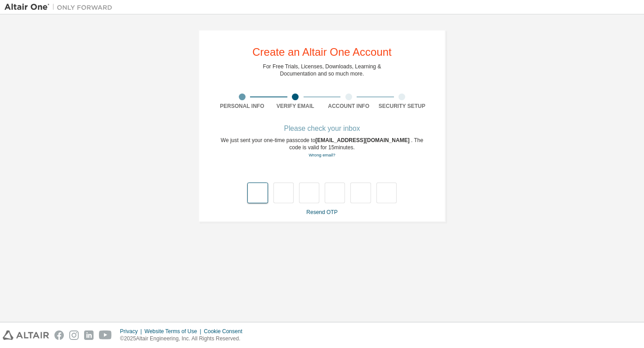 This screenshot has height=348, width=644. I want to click on img: youtube.svg, so click(105, 335).